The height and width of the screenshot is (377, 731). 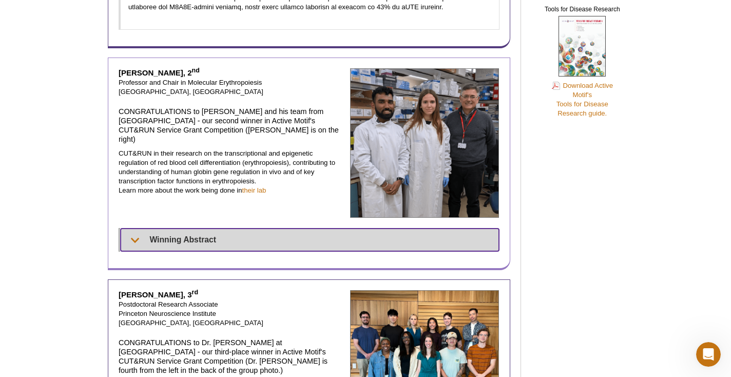 What do you see at coordinates (309, 240) in the screenshot?
I see `summary: Winning Abstract` at bounding box center [309, 240].